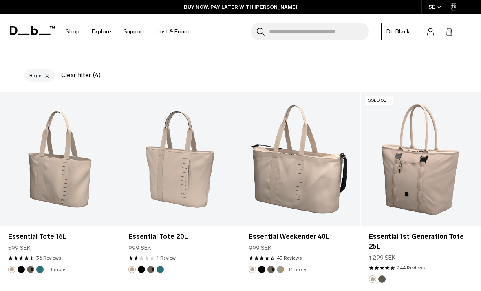  I want to click on a: Db Black, so click(398, 31).